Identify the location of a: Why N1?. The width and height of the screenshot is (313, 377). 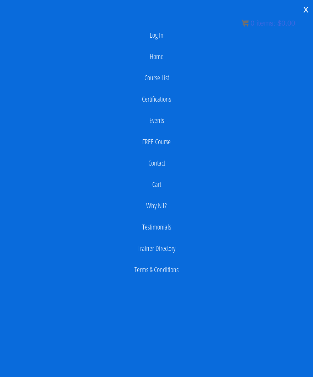
(157, 206).